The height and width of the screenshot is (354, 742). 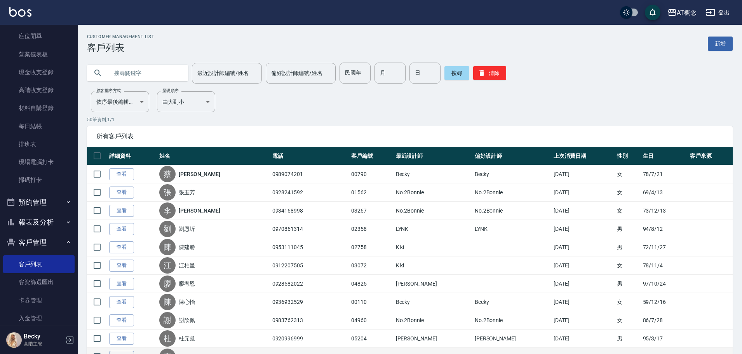 What do you see at coordinates (665, 247) in the screenshot?
I see `td: 72/11/27` at bounding box center [665, 247].